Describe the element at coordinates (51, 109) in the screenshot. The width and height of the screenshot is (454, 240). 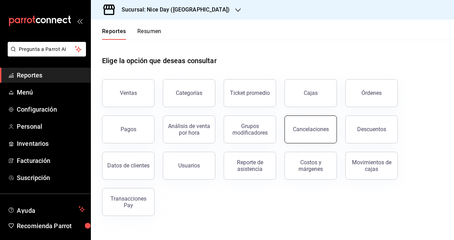
I see `span: Configuración` at that location.